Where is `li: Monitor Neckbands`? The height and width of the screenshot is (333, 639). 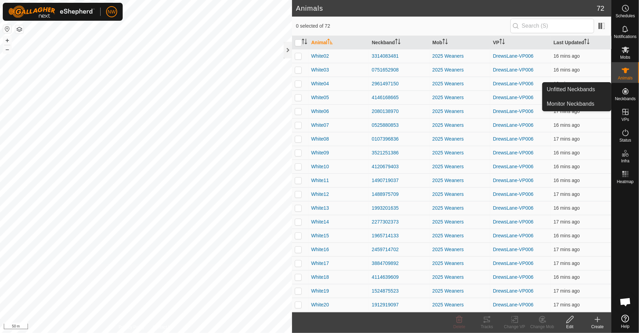 li: Monitor Neckbands is located at coordinates (577, 104).